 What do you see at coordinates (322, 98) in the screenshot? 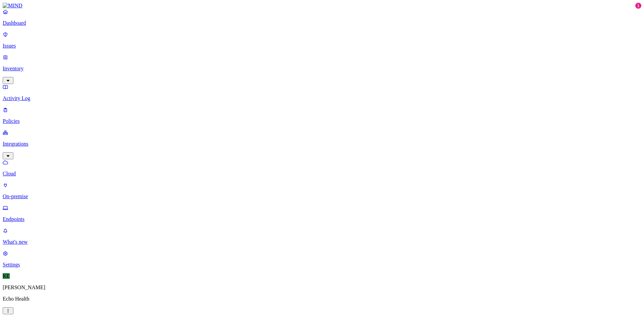
I see `p: Activity Log` at bounding box center [322, 98].